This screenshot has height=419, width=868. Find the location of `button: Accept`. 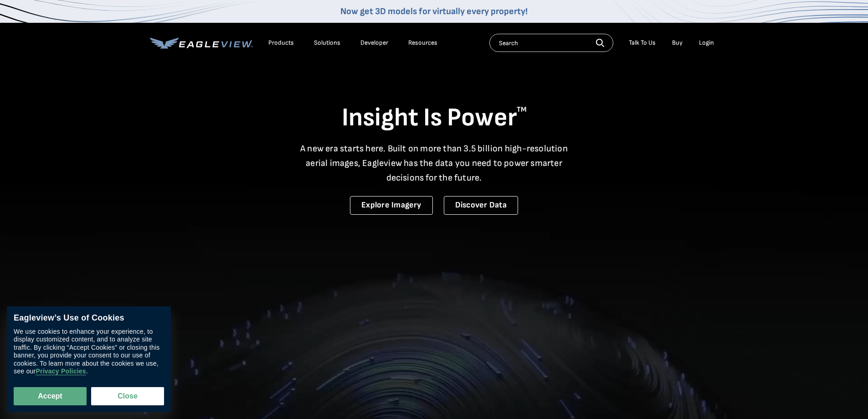

button: Accept is located at coordinates (50, 396).